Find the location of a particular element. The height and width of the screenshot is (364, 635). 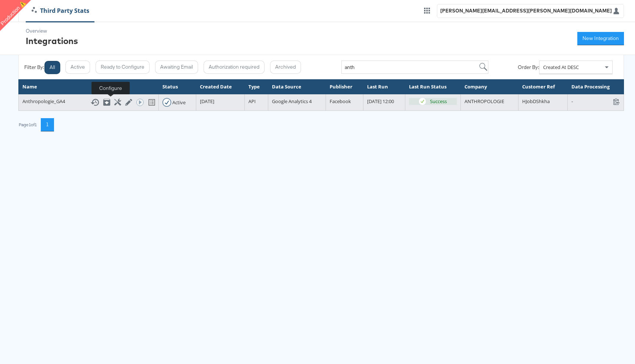

th: Name is located at coordinates (88, 87).